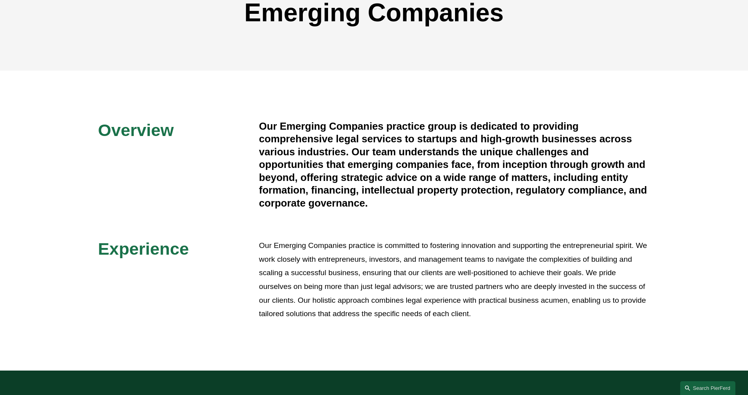 Image resolution: width=748 pixels, height=395 pixels. I want to click on a: Search this site, so click(708, 388).